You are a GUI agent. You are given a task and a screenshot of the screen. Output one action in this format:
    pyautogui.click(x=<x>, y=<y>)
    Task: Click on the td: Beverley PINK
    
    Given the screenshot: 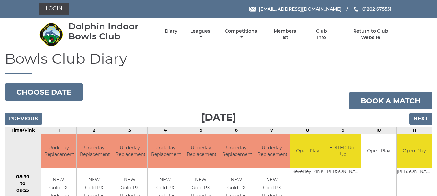 What is the action you would take?
    pyautogui.click(x=307, y=172)
    